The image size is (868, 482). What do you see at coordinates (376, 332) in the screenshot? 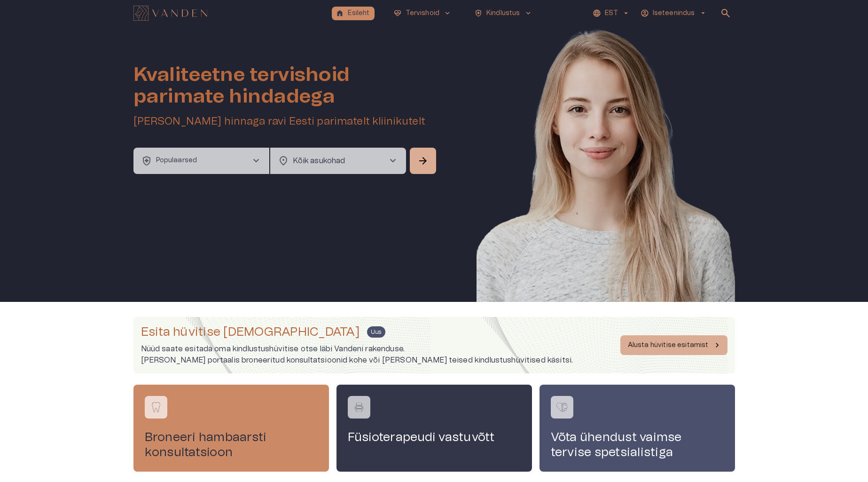
I see `span: Uus` at bounding box center [376, 332].